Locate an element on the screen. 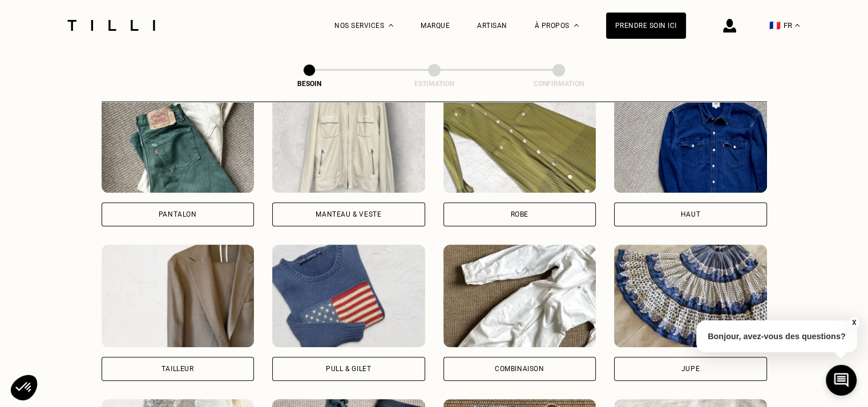  img: Tilli retouche votre Robe is located at coordinates (520, 142).